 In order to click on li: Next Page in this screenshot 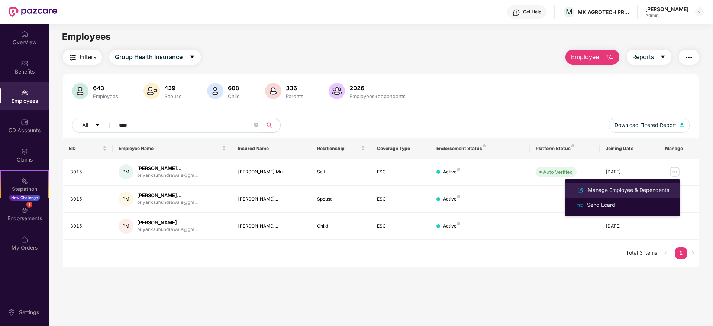, I will do `click(693, 253)`.